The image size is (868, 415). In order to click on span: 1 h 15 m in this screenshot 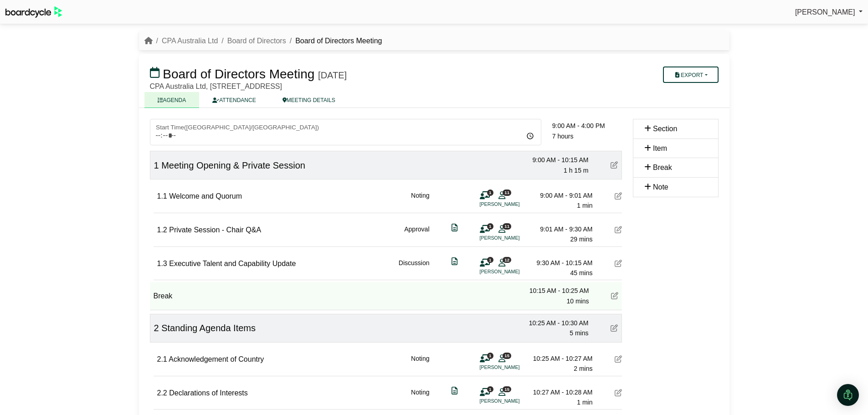, I will do `click(576, 170)`.